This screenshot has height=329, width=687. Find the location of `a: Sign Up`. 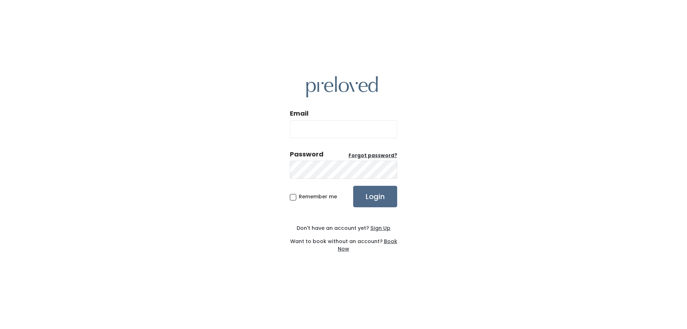

a: Sign Up is located at coordinates (380, 228).